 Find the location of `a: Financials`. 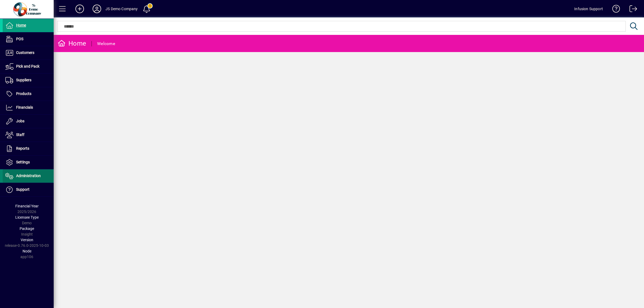

a: Financials is located at coordinates (28, 107).